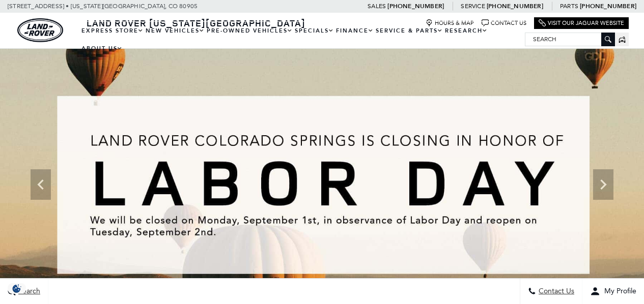 The image size is (644, 304). Describe the element at coordinates (113, 30) in the screenshot. I see `a: EXPRESS STORE` at that location.